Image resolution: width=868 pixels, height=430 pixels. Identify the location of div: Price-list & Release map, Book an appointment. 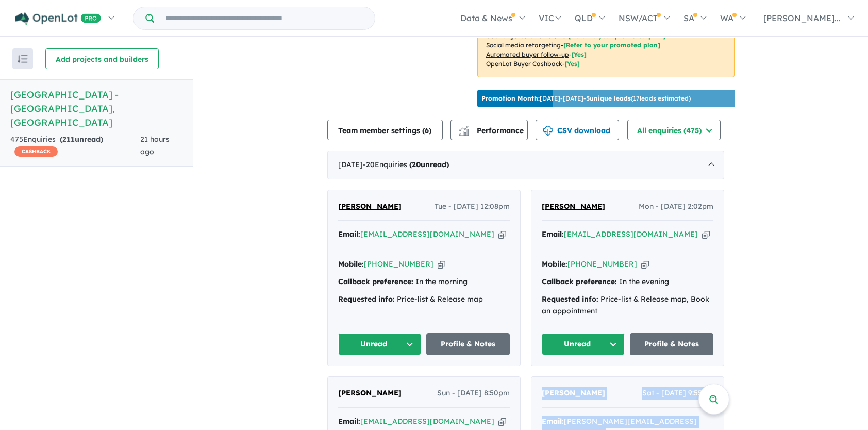
(628, 306).